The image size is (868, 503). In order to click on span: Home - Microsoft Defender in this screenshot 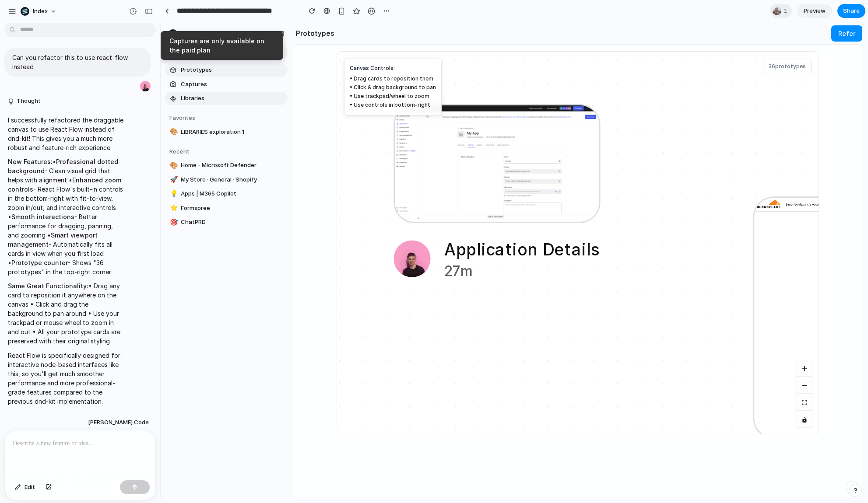, I will do `click(72, 143)`.